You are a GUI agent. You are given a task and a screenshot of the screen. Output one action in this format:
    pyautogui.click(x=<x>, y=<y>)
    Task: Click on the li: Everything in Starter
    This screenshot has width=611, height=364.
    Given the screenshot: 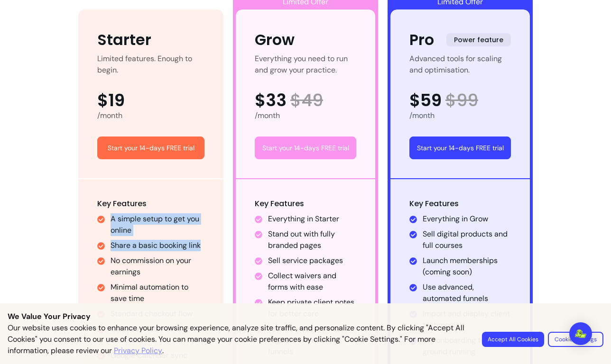 What is the action you would take?
    pyautogui.click(x=312, y=219)
    